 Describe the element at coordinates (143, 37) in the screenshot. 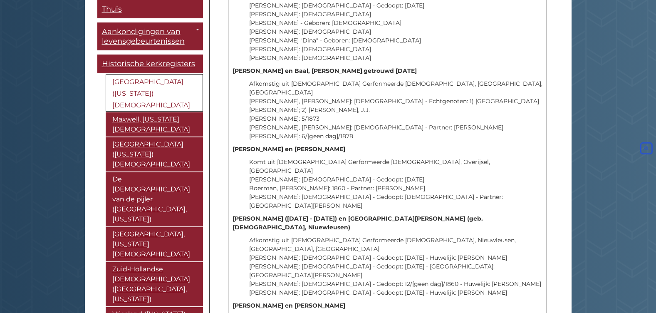

I see `span: Aankondigingen van levensgebeurtenissen` at that location.